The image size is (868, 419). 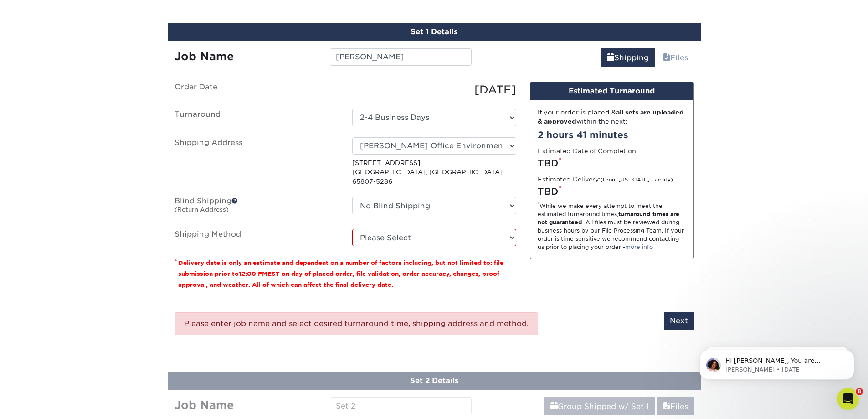 I want to click on label: Order Date, so click(x=257, y=90).